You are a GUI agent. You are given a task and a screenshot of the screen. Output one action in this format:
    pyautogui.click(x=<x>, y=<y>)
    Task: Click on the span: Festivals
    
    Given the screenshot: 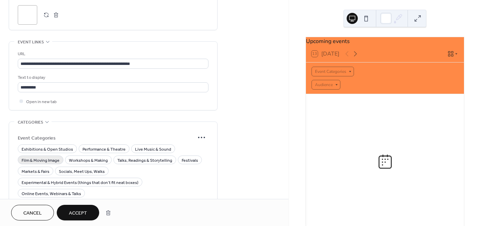 What is the action you would take?
    pyautogui.click(x=190, y=161)
    